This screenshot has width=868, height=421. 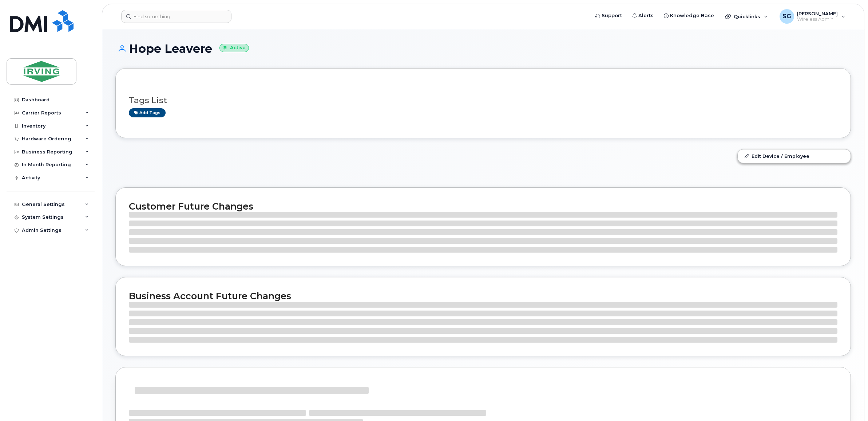 I want to click on a: Edit Device / Employee, so click(x=794, y=156).